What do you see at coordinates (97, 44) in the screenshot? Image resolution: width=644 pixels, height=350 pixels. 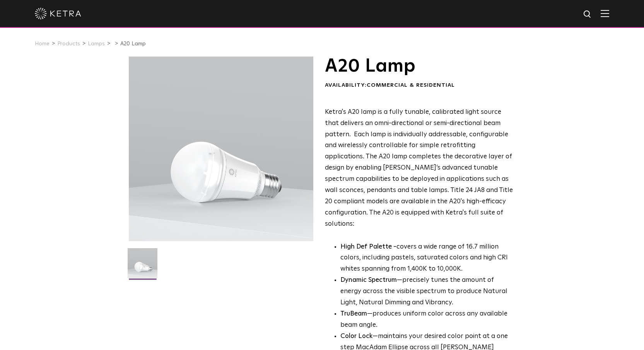 I see `a: Lamps` at bounding box center [97, 44].